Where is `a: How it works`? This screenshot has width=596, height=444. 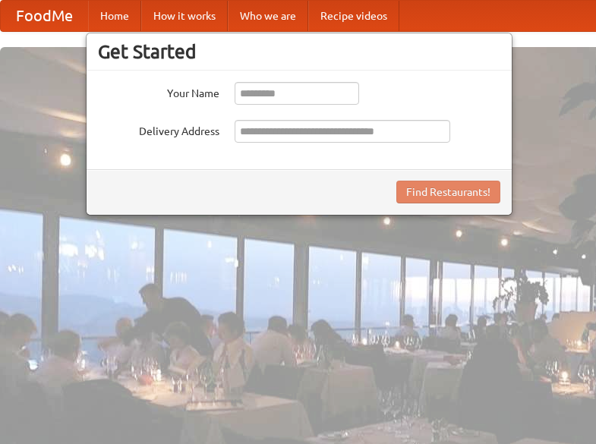
a: How it works is located at coordinates (184, 16).